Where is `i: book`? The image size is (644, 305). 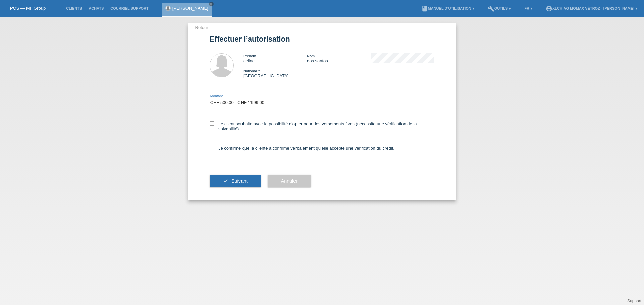
i: book is located at coordinates (424, 9).